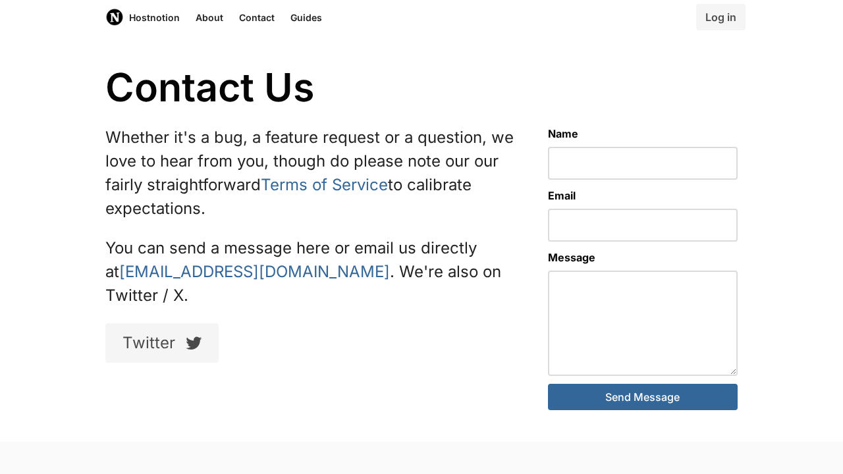 This screenshot has width=843, height=474. Describe the element at coordinates (162, 343) in the screenshot. I see `a: Twitter` at that location.